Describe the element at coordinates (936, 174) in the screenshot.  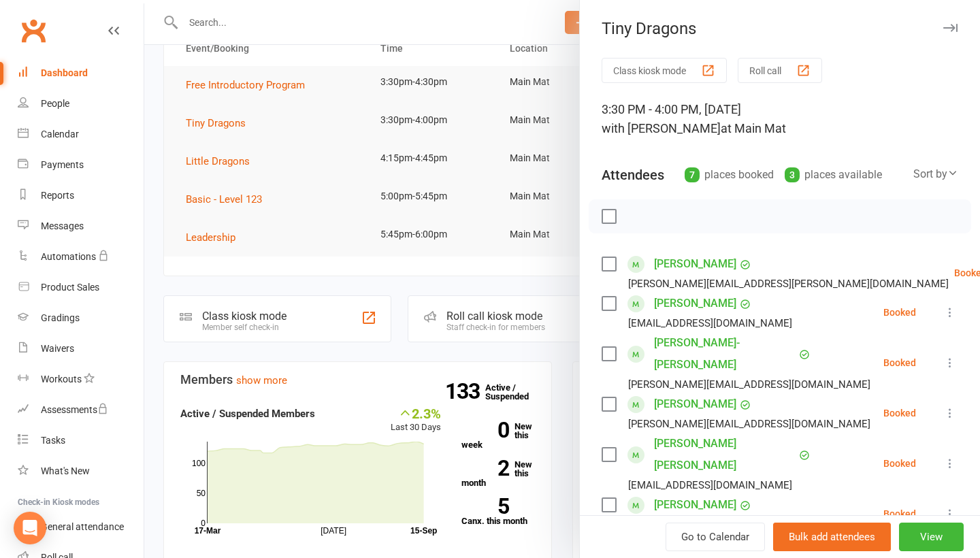
I see `div: Sort by` at that location.